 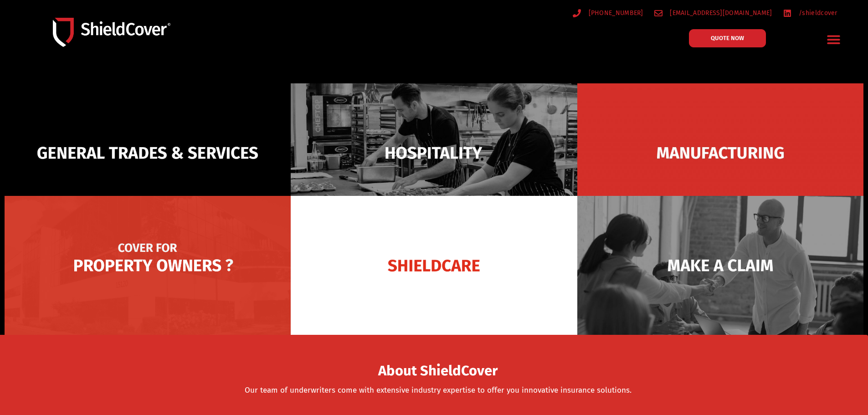 What do you see at coordinates (111, 32) in the screenshot?
I see `img: Shield-Cover-Underwriting-Australia-logo-full` at bounding box center [111, 32].